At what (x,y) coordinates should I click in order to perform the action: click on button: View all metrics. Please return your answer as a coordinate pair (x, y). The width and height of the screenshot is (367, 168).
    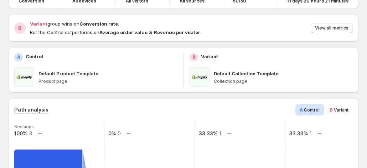
    Looking at the image, I should click on (332, 28).